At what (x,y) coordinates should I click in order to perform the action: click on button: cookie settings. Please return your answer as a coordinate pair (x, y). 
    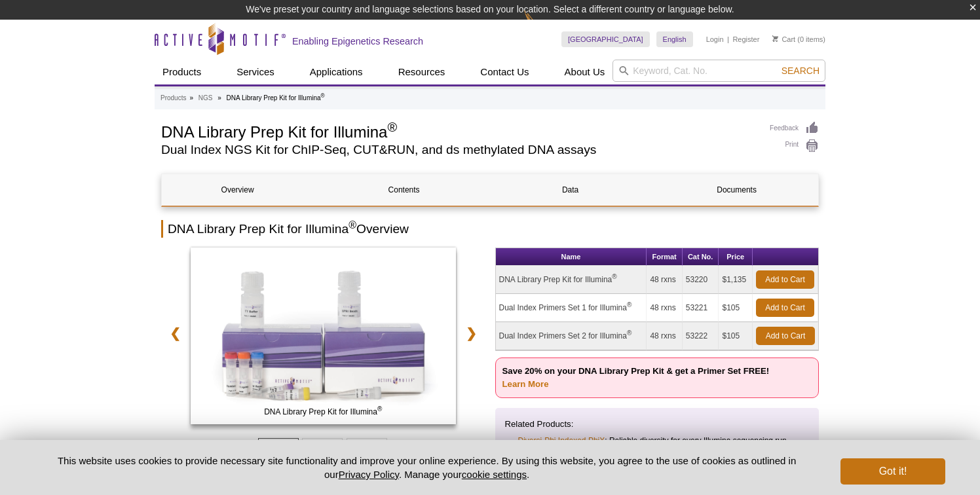
    Looking at the image, I should click on (494, 474).